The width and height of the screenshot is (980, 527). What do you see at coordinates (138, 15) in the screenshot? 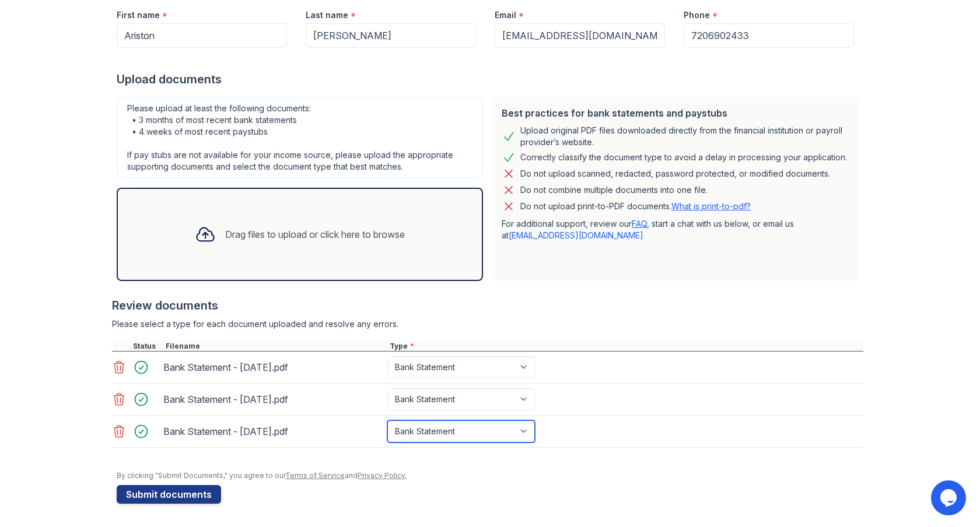
I see `label: First name` at bounding box center [138, 15].